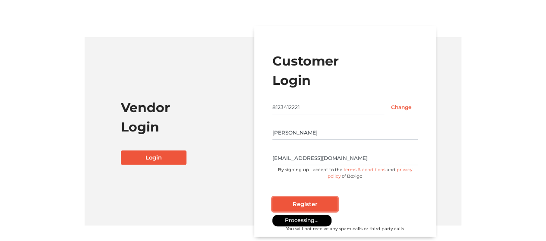 The image size is (546, 241). What do you see at coordinates (401, 107) in the screenshot?
I see `input: Change` at bounding box center [401, 107].